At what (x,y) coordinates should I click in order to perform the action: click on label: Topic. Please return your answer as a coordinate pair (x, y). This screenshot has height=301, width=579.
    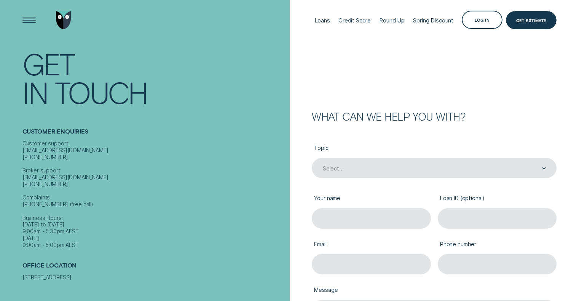
    Looking at the image, I should click on (434, 148).